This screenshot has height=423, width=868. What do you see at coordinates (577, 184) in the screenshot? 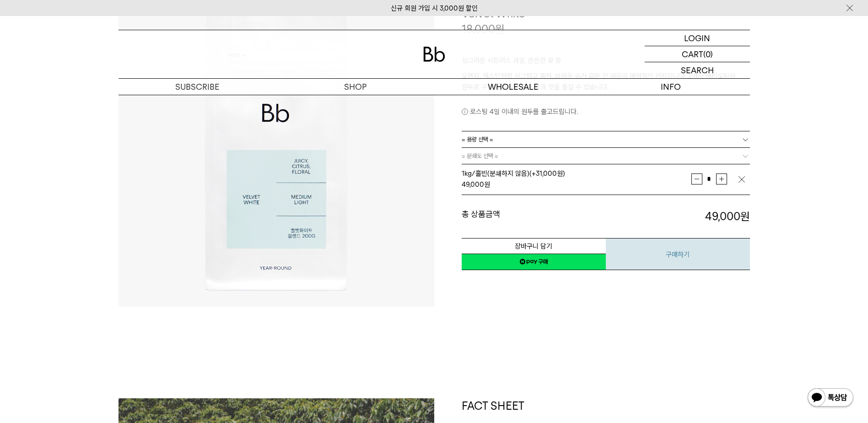
I see `div: 원` at bounding box center [577, 184].